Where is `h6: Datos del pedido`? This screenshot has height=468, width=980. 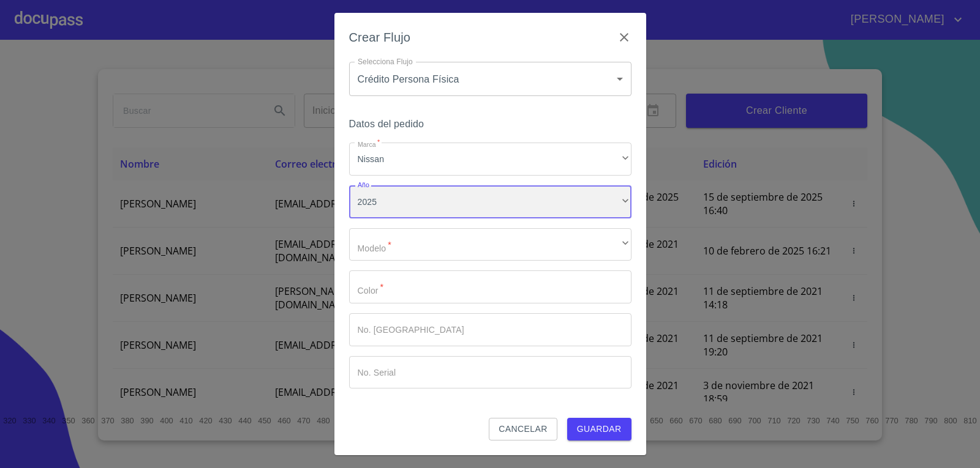 h6: Datos del pedido is located at coordinates (490, 124).